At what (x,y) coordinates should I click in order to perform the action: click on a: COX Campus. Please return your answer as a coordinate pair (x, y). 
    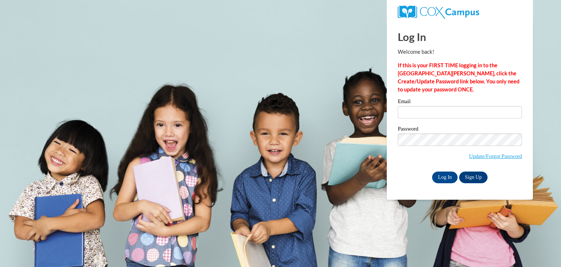
    Looking at the image, I should click on (438, 11).